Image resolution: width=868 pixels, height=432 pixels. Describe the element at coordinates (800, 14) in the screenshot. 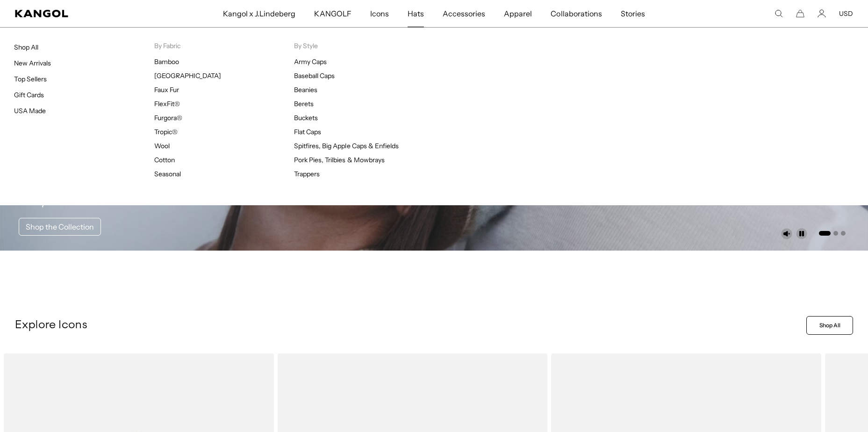

I see `button: Cart` at that location.